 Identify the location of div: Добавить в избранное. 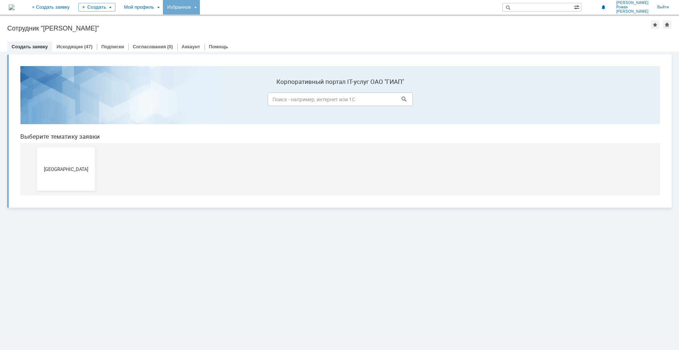
(655, 25).